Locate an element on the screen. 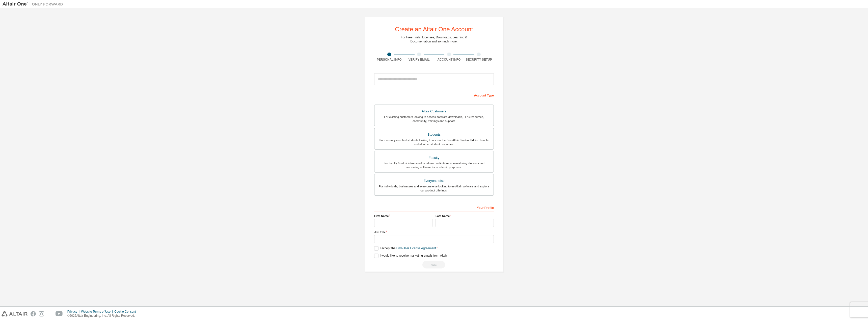 This screenshot has height=321, width=868. img: instagram.svg is located at coordinates (41, 314).